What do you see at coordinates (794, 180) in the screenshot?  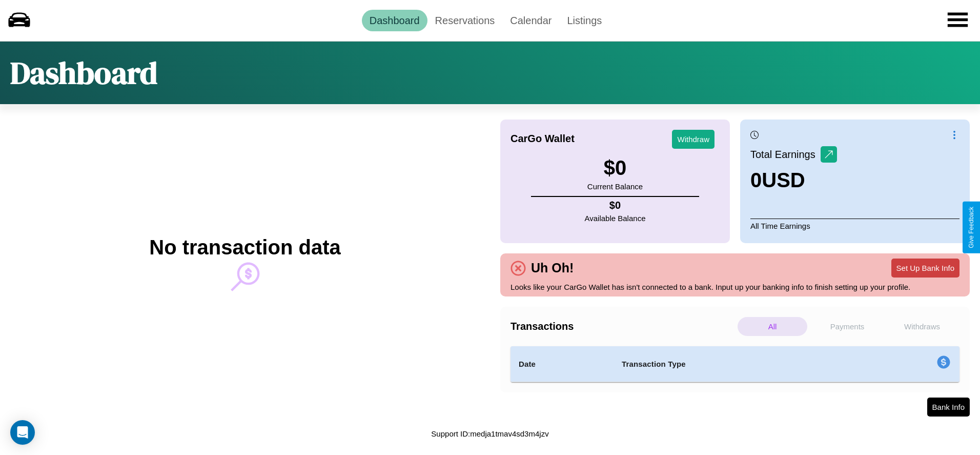 I see `h3: 0 USD` at bounding box center [794, 180].